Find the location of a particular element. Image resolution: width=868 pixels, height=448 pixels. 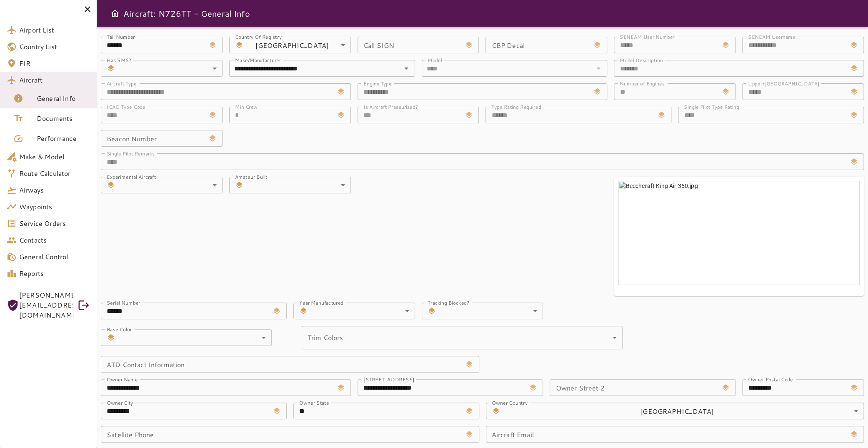

label: Is Aircraft Pressurized? is located at coordinates (390, 106).